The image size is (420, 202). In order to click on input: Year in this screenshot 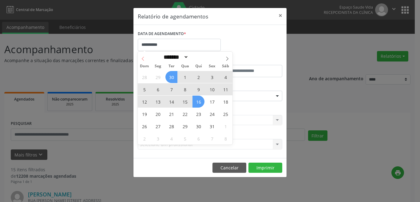, I will do `click(199, 57)`.